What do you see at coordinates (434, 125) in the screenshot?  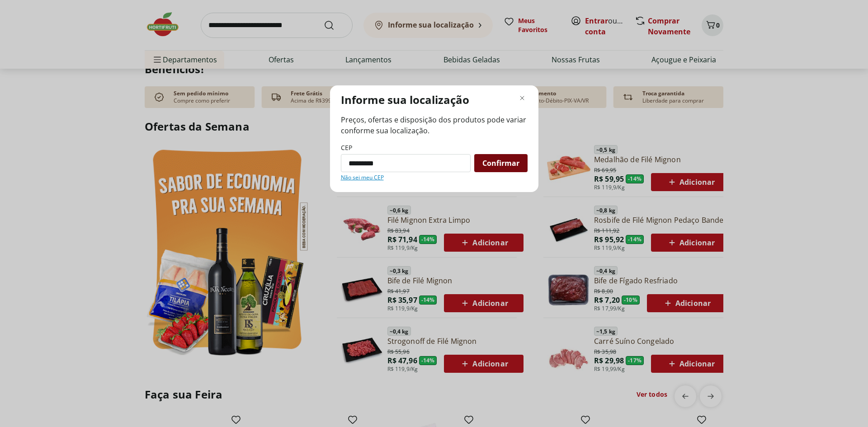 I see `span: Preços, ofertas e disposição dos produtos pode variar conforme sua localização.` at bounding box center [434, 125].